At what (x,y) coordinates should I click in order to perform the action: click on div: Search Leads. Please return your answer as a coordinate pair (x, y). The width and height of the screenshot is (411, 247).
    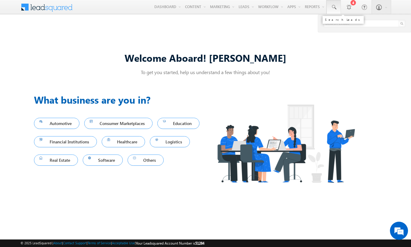
    Looking at the image, I should click on (343, 20).